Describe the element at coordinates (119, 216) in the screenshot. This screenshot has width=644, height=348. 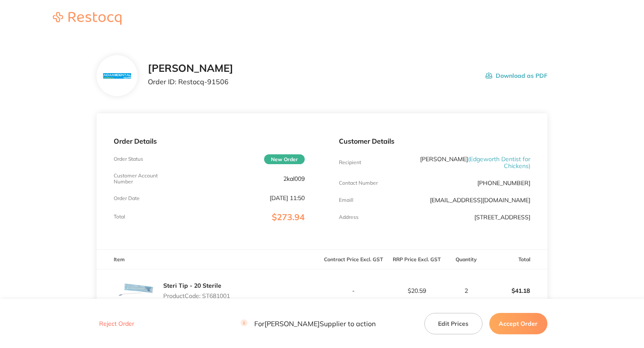
I see `p: Total` at that location.